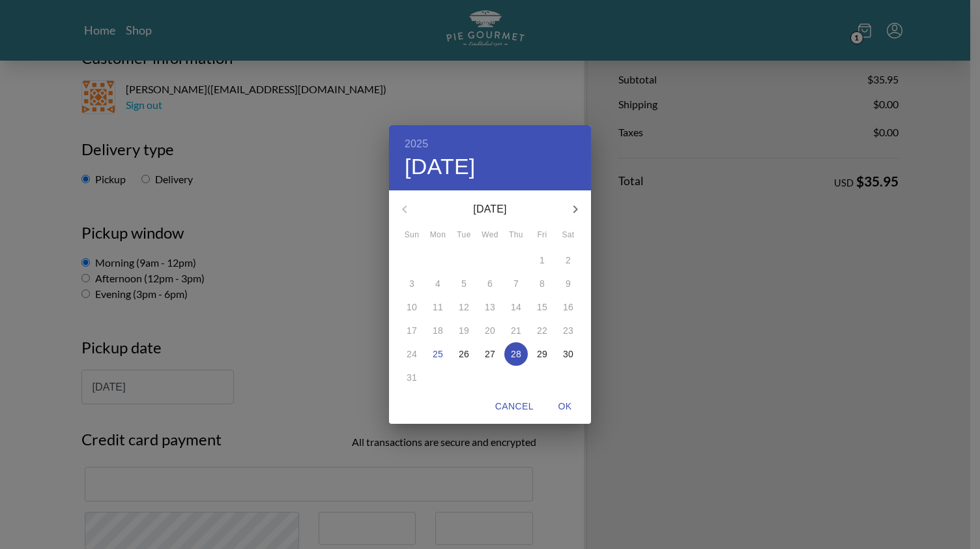 This screenshot has height=549, width=980. What do you see at coordinates (490, 236) in the screenshot?
I see `span: Wed` at bounding box center [490, 236].